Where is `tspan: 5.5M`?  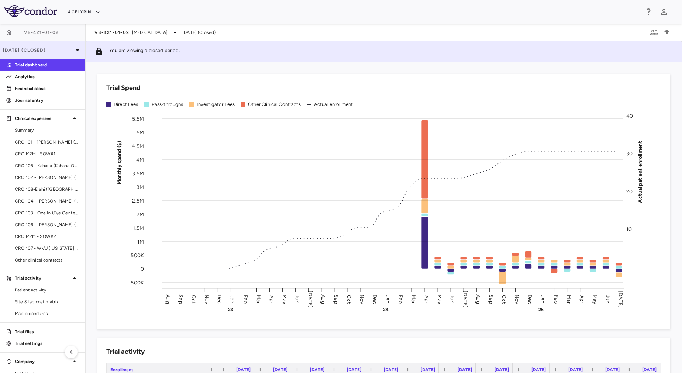 tspan: 5.5M is located at coordinates (138, 118).